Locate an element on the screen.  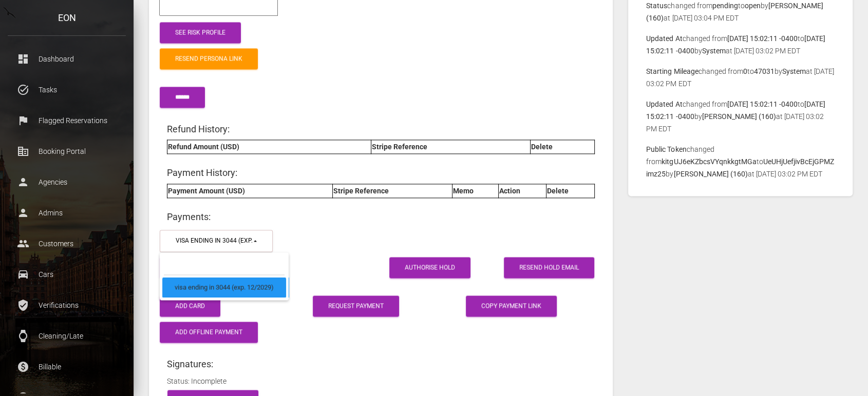
b: 0 is located at coordinates (745, 71).